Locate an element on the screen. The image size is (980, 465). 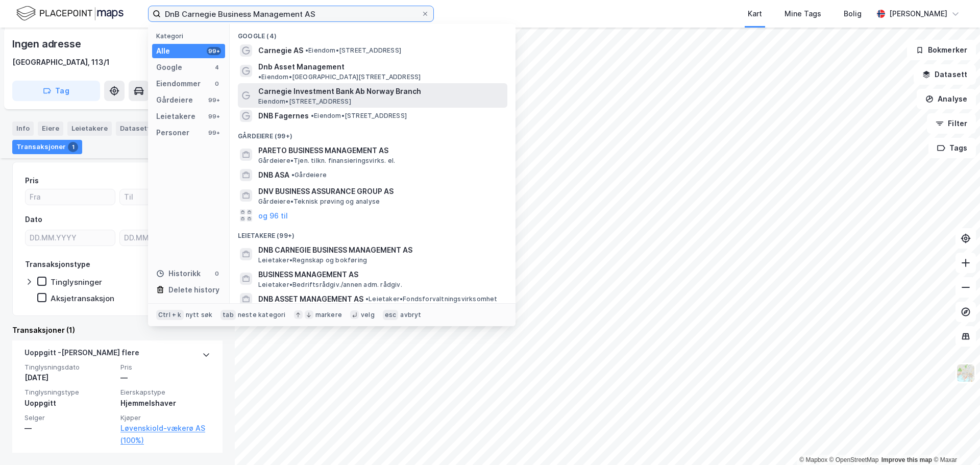
div: neste kategori is located at coordinates (262, 315).